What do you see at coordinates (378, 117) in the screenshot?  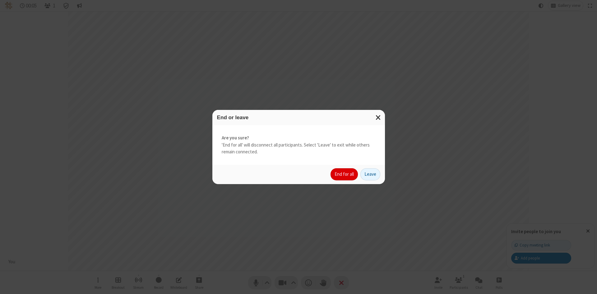 I see `button: Close modal` at bounding box center [378, 117].